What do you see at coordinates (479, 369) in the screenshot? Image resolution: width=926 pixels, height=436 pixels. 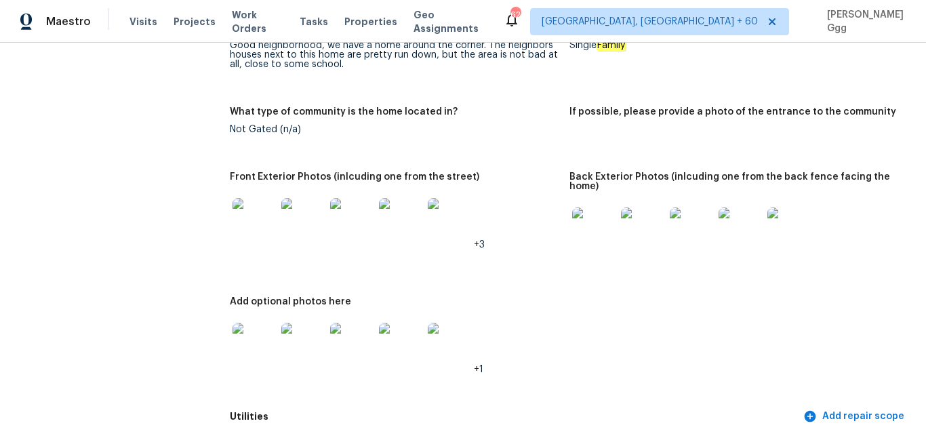 I see `span: +1` at bounding box center [479, 369].